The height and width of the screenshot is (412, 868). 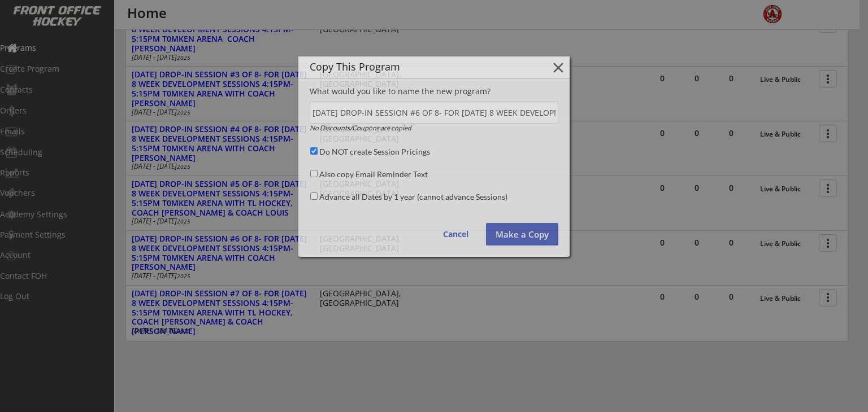 What do you see at coordinates (421, 67) in the screenshot?
I see `div: Copy This Program` at bounding box center [421, 67].